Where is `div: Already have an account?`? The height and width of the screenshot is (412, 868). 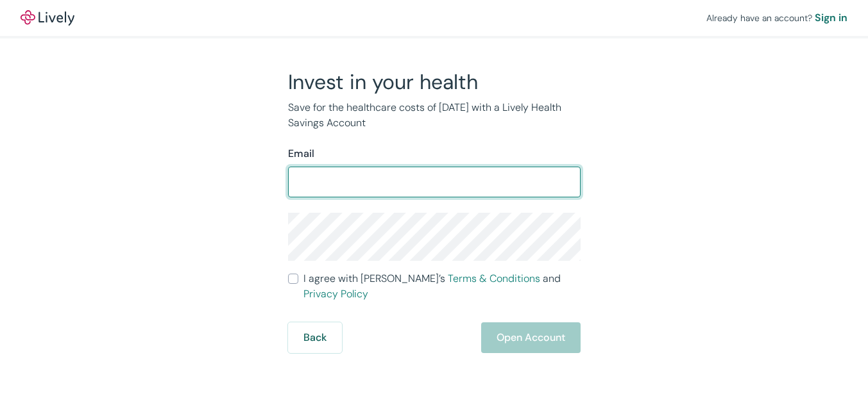
div: Already have an account? is located at coordinates (777, 18).